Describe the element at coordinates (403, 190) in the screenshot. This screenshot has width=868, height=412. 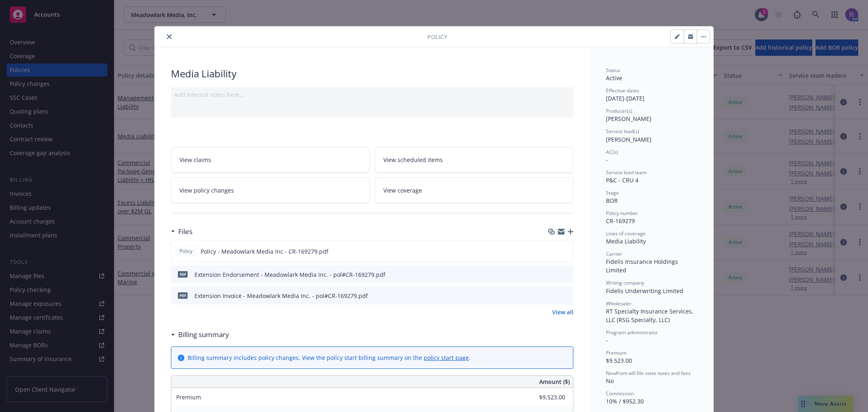
I see `span: View coverage` at that location.